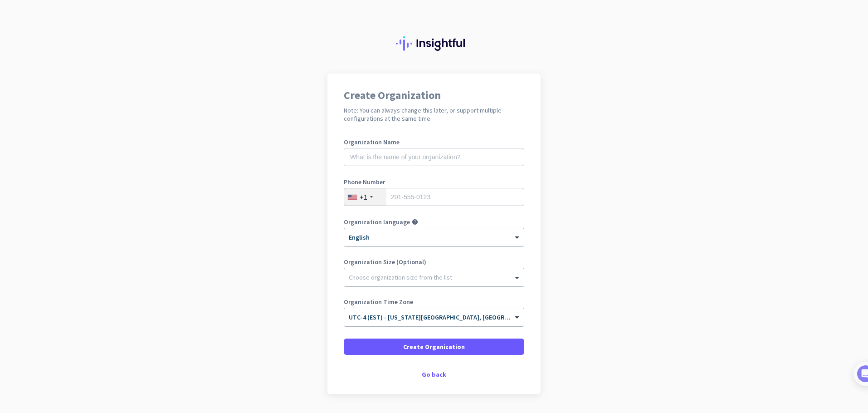 This screenshot has width=868, height=413. Describe the element at coordinates (434, 346) in the screenshot. I see `button: Create Organization` at that location.